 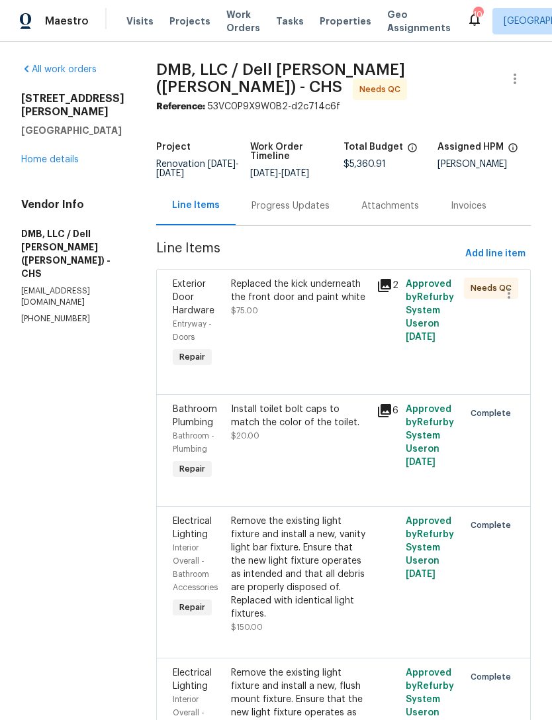 What do you see at coordinates (193, 442) in the screenshot?
I see `span: Bathroom - Plumbing` at bounding box center [193, 442].